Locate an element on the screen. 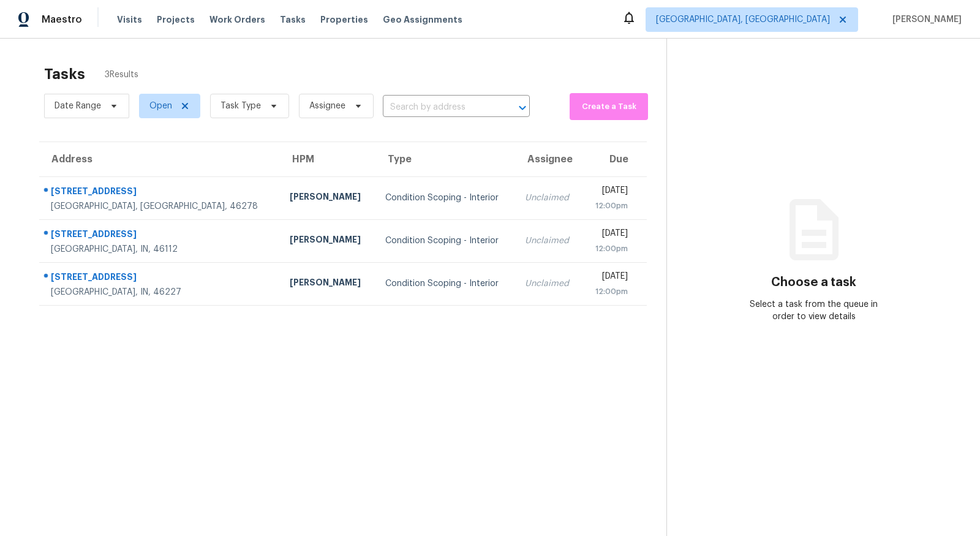 This screenshot has width=980, height=536. span: Create a Task is located at coordinates (609, 106).